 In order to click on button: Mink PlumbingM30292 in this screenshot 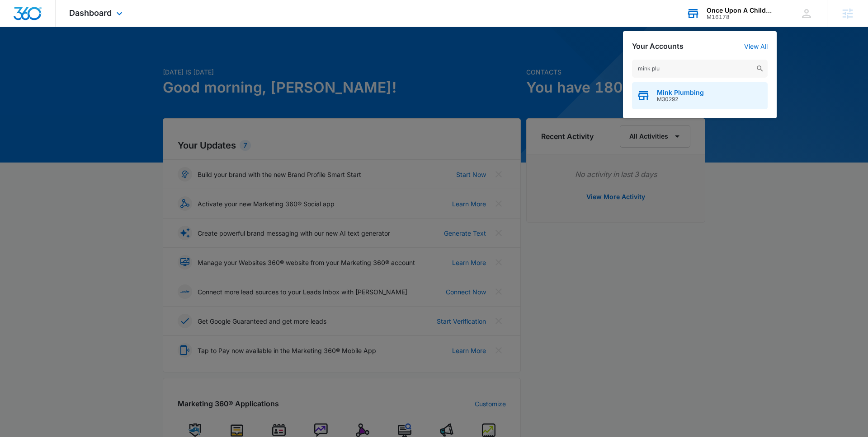, I will do `click(699, 96)`.